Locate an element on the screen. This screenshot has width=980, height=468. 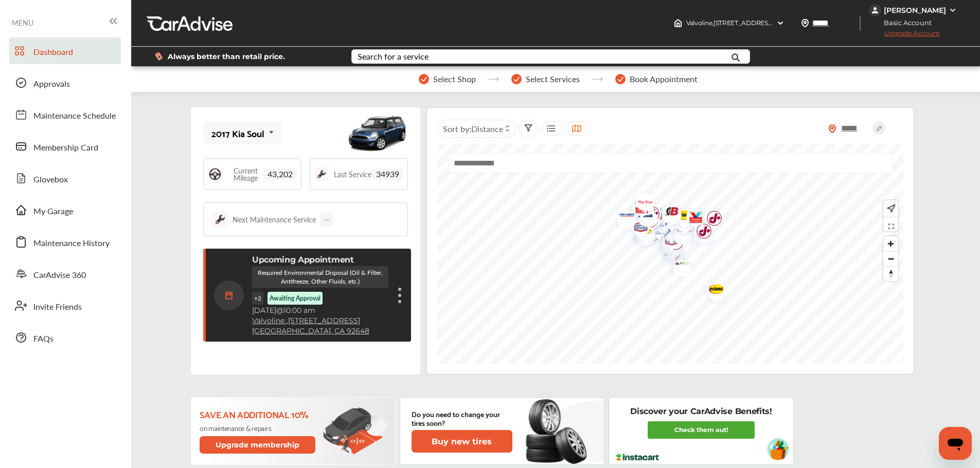
img: header-home-logo.8d720a4f.svg is located at coordinates (678, 23).